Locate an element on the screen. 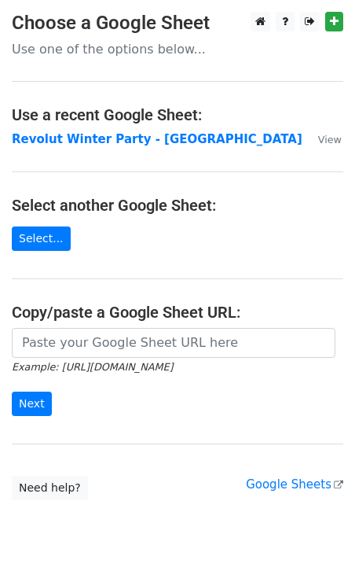  a: Need help? is located at coordinates (50, 487).